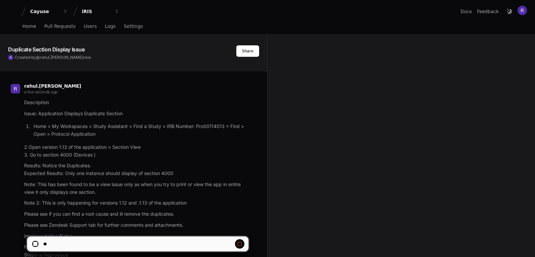  Describe the element at coordinates (136, 151) in the screenshot. I see `p: 2 Open version 1.13 of the application > Section View 3. Go to section 4000 (Devices )` at that location.